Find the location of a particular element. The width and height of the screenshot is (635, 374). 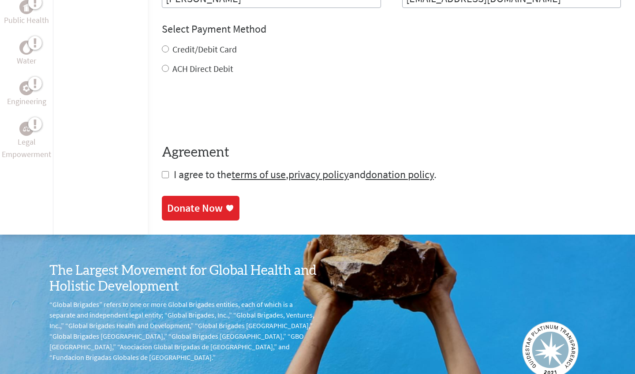

a: privacy policy is located at coordinates (318, 174).